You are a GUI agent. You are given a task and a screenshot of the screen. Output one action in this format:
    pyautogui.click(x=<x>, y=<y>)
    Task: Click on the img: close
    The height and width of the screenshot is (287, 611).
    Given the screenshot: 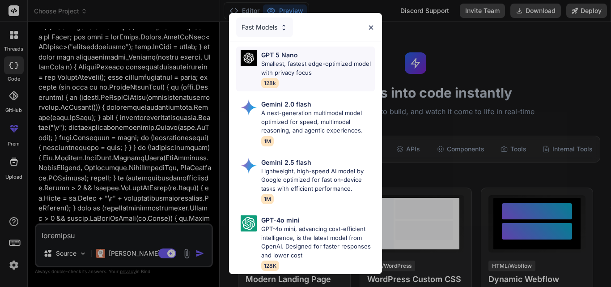 What is the action you would take?
    pyautogui.click(x=371, y=27)
    